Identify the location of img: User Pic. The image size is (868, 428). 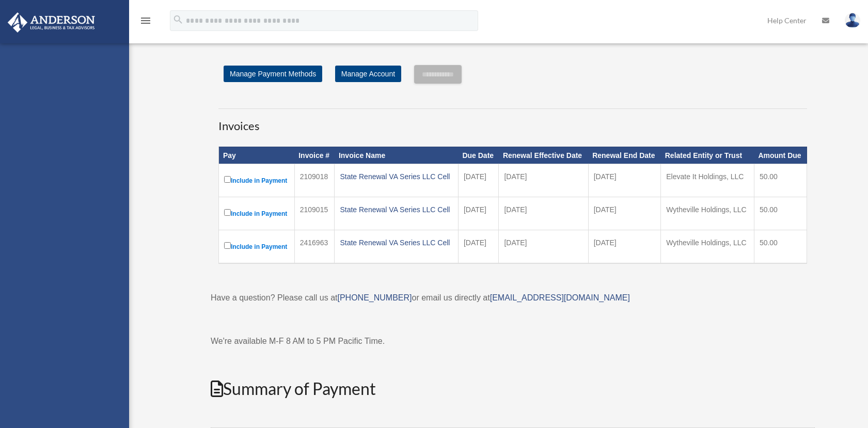
(852, 20).